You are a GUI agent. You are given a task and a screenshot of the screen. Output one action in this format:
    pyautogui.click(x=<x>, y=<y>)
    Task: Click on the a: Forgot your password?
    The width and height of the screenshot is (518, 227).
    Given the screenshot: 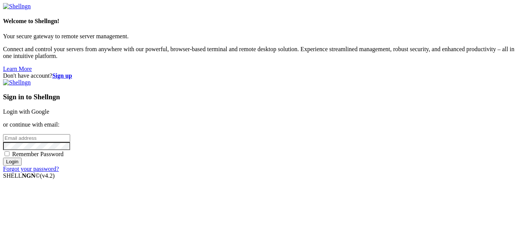 What is the action you would take?
    pyautogui.click(x=31, y=169)
    